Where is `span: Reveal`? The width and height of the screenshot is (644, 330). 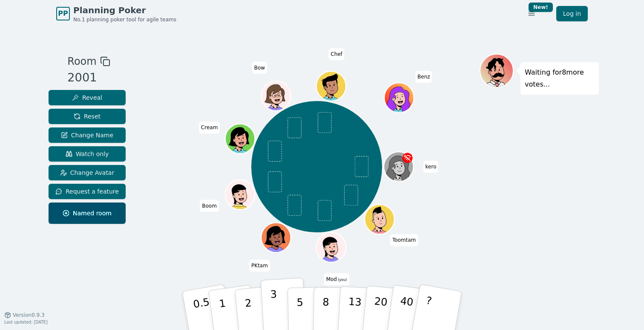 span: Reveal is located at coordinates (87, 98).